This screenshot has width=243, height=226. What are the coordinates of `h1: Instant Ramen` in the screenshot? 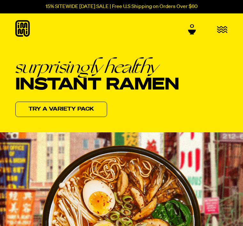 It's located at (97, 76).